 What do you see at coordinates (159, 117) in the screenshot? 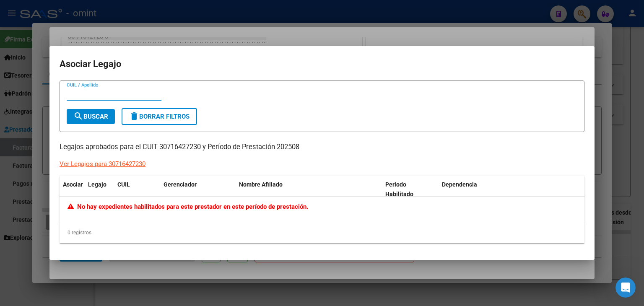
I see `span: Borrar Filtros` at bounding box center [159, 117].